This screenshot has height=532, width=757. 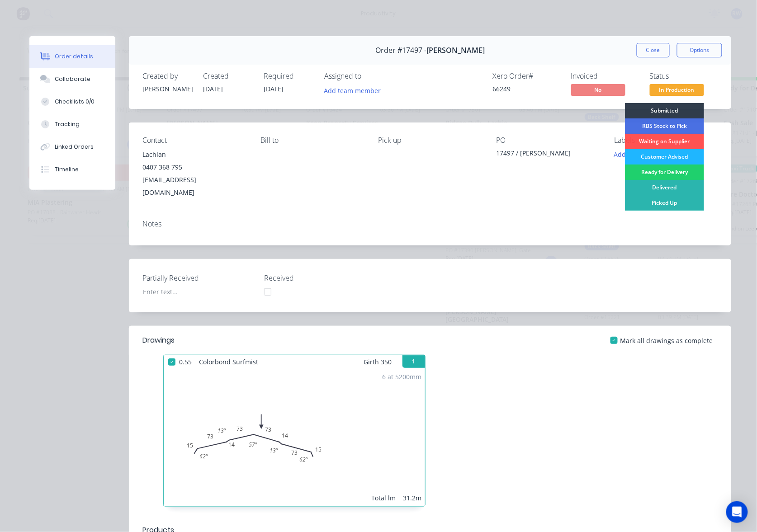 What do you see at coordinates (677, 91) in the screenshot?
I see `button: In Production` at bounding box center [677, 91].